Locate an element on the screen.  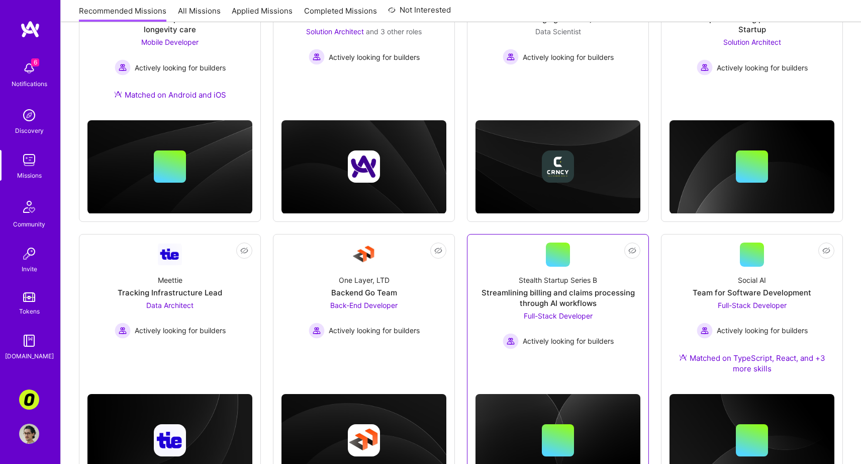
span: Data Scientist is located at coordinates (558, 31).